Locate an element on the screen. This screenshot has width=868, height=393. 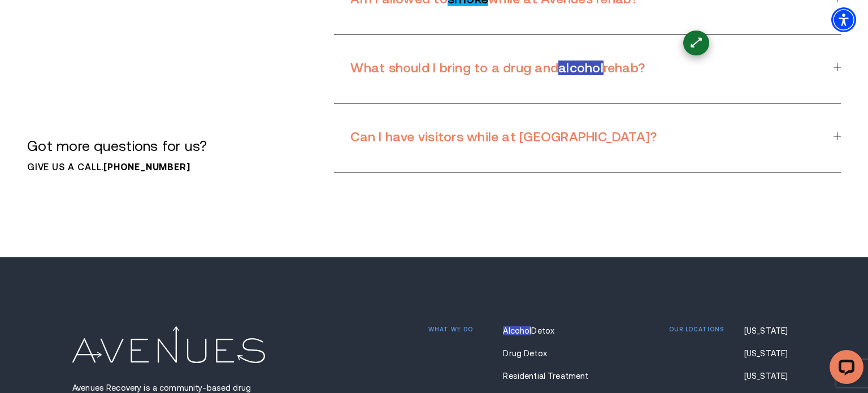
a: AlcoholDetox is located at coordinates (548, 331).